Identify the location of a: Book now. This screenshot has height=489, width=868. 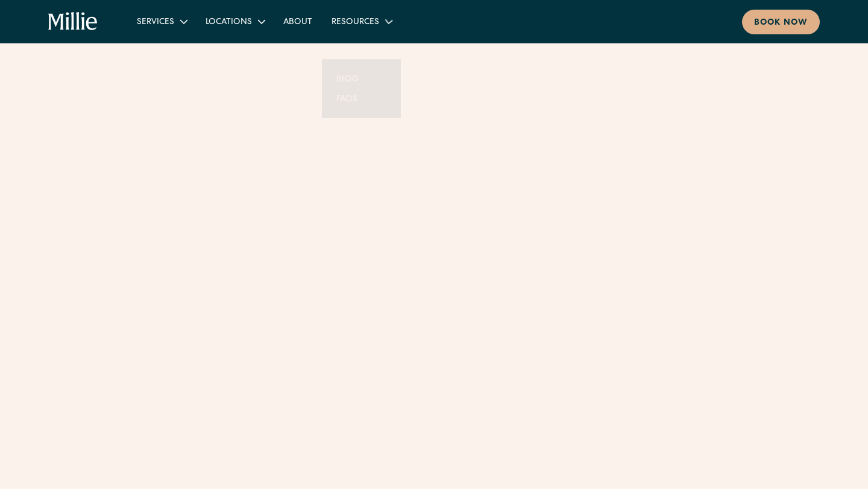
(781, 22).